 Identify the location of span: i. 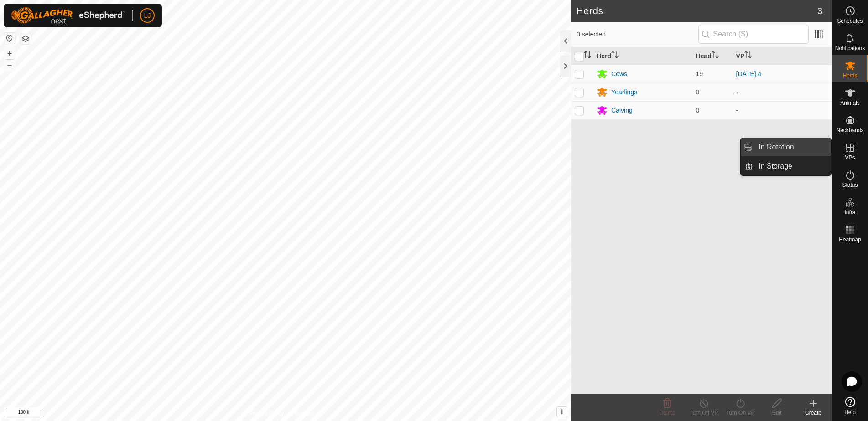
(562, 412).